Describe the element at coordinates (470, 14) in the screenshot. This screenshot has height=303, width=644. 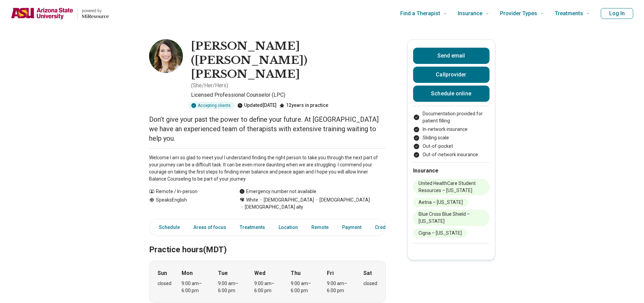
I see `span: Insurance` at that location.